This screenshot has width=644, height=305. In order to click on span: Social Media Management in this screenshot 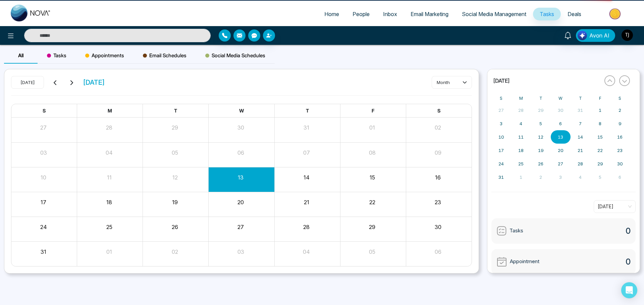, I will do `click(494, 14)`.